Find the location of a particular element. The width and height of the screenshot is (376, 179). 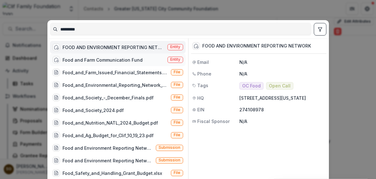

span: Email is located at coordinates (203, 62).